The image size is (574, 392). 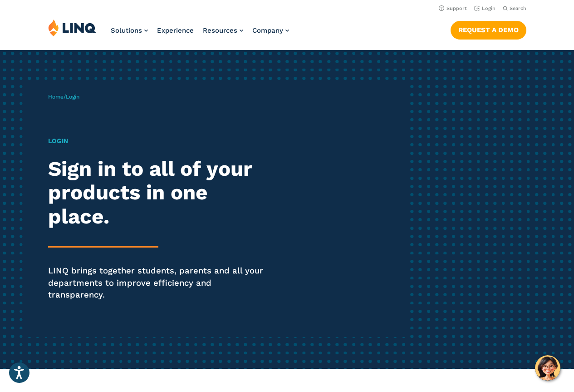 What do you see at coordinates (518, 8) in the screenshot?
I see `span: Search` at bounding box center [518, 8].